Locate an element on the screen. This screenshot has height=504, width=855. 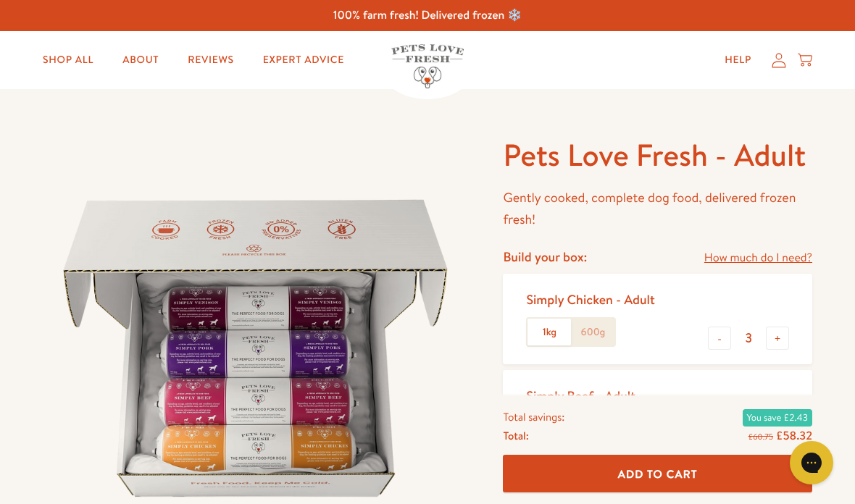
img: Pets Love Fresh is located at coordinates (428, 66).